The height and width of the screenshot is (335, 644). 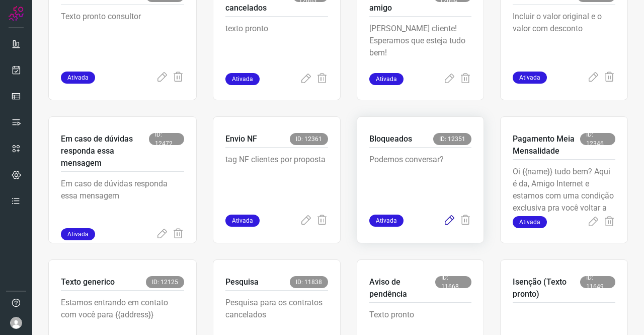 What do you see at coordinates (277, 178) in the screenshot?
I see `p: tag NF clientes por proposta` at bounding box center [277, 178].